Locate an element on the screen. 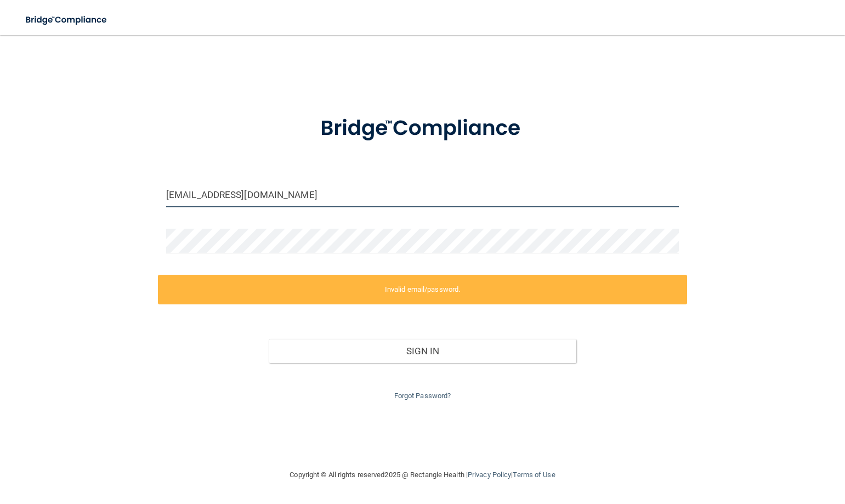  div: Copyright © All rights reserved 2025 @ Rectangle Health | | is located at coordinates (422, 475).